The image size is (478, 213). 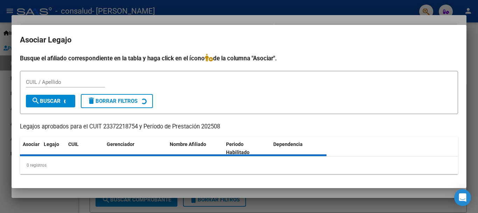 What do you see at coordinates (239, 126) in the screenshot?
I see `p: Legajos aprobados para el CUIT 23372218754 y Período de Prestación 202508` at bounding box center [239, 126].